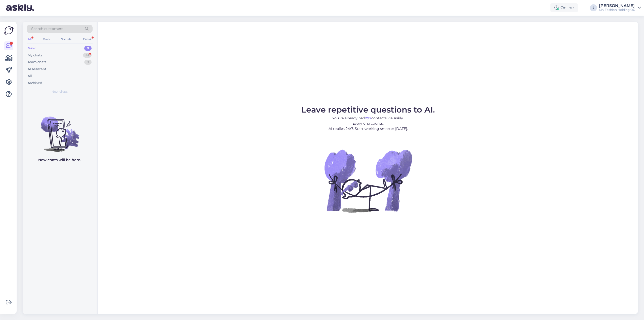 The height and width of the screenshot is (320, 644). What do you see at coordinates (564, 8) in the screenshot?
I see `div: Online` at bounding box center [564, 8].